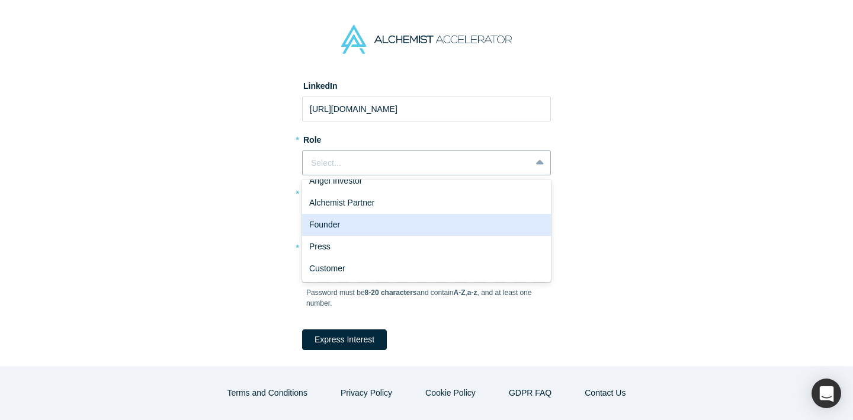 This screenshot has width=853, height=420. I want to click on img: Alchemist Accelerator Logo, so click(426, 39).